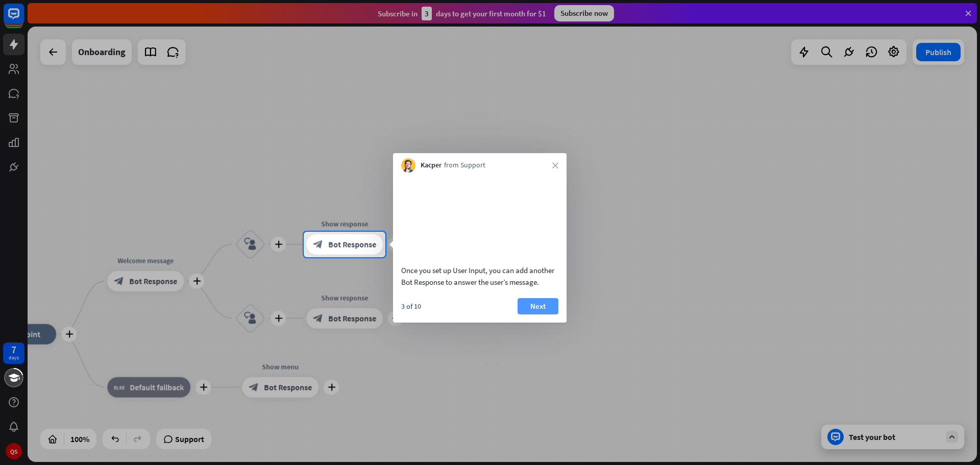  Describe the element at coordinates (352, 244) in the screenshot. I see `span: Bot Response` at that location.